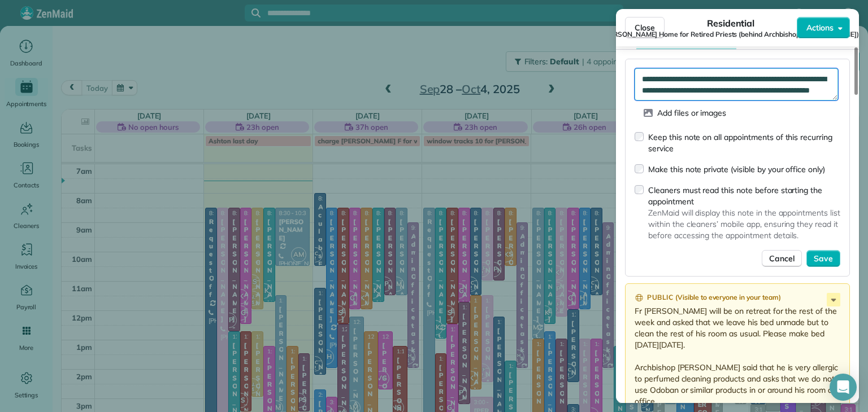  I want to click on label: Keep this note on all appointments of this recurring service, so click(745, 143).